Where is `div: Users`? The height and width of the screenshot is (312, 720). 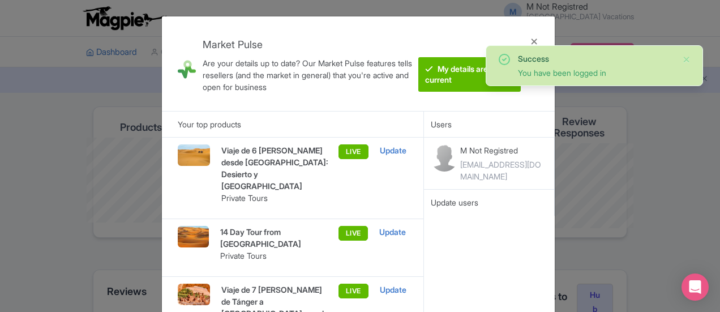 div: Users is located at coordinates (489, 124).